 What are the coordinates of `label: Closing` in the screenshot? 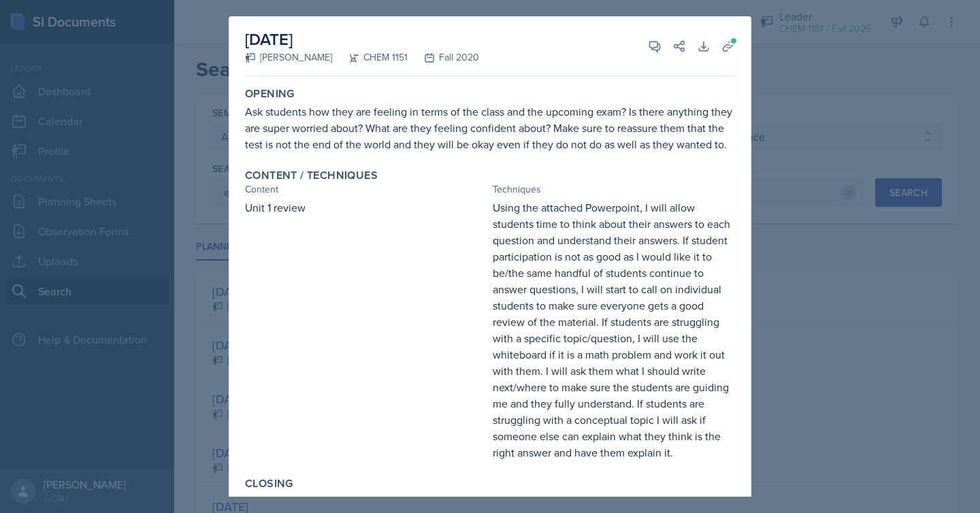 It's located at (269, 483).